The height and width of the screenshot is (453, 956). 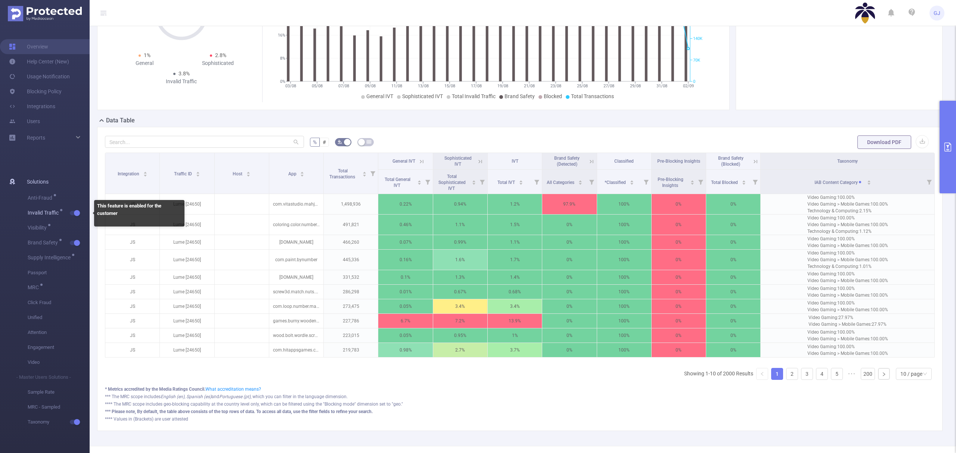 I want to click on button: Download PDF, so click(x=884, y=142).